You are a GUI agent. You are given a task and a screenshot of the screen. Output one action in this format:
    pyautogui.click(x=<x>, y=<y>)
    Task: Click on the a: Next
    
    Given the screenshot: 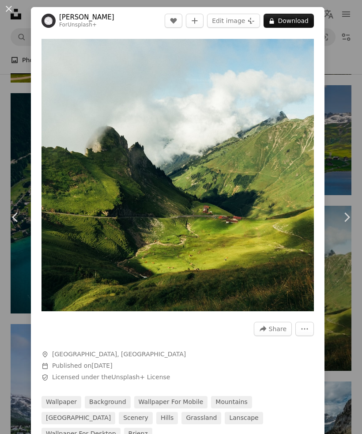 What is the action you would take?
    pyautogui.click(x=346, y=217)
    